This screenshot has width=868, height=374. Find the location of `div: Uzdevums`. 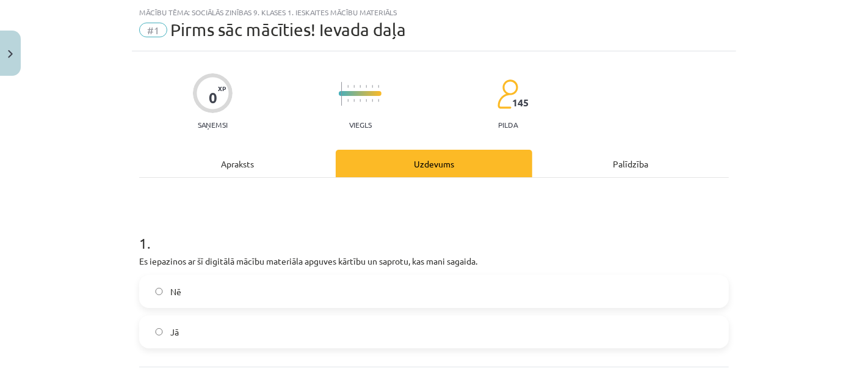

div: Uzdevums is located at coordinates (434, 163).